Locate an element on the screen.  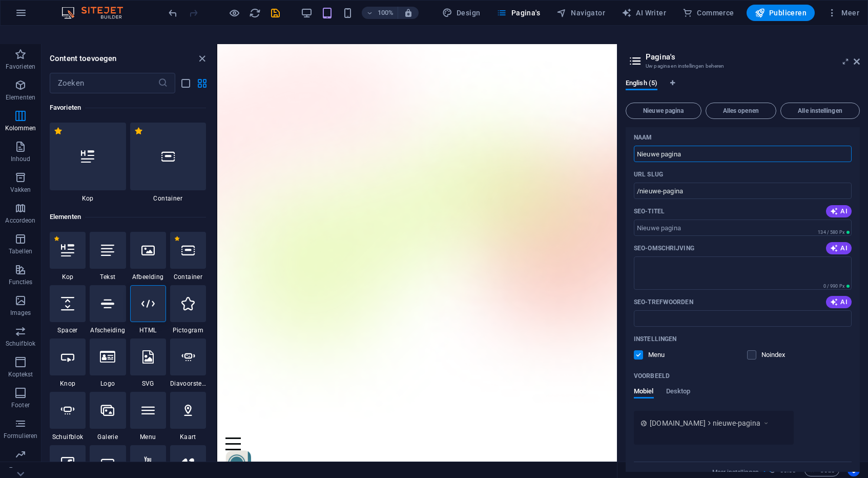
button: Klik hier om de voorbeeldmodus te verlaten en verder te gaan met bewerken is located at coordinates (234, 12).